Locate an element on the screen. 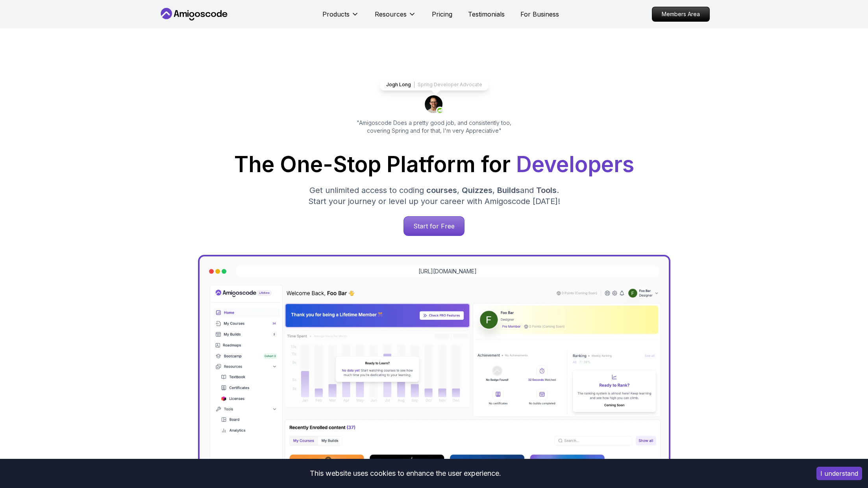 The width and height of the screenshot is (868, 488). span: Tools is located at coordinates (546, 190).